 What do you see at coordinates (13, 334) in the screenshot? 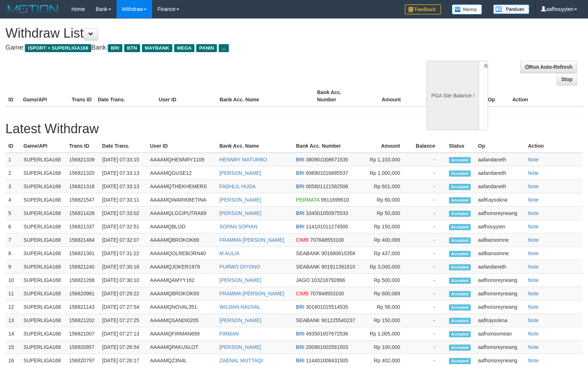
I see `td: 14` at bounding box center [13, 334].